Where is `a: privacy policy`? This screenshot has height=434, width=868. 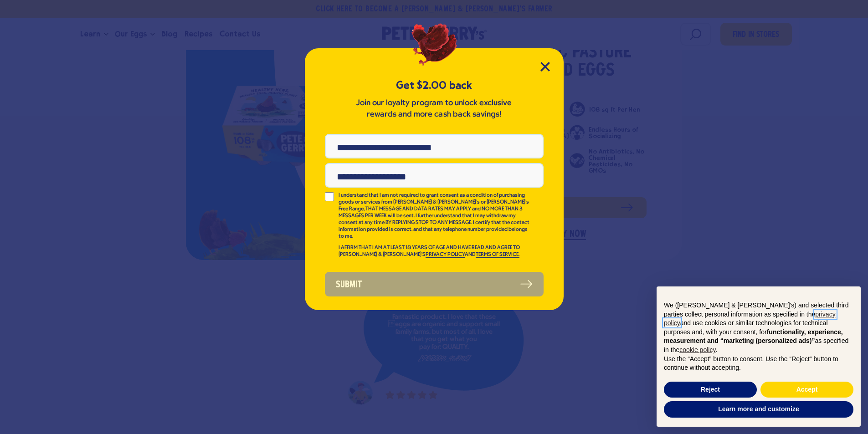
a: privacy policy is located at coordinates (749, 319).